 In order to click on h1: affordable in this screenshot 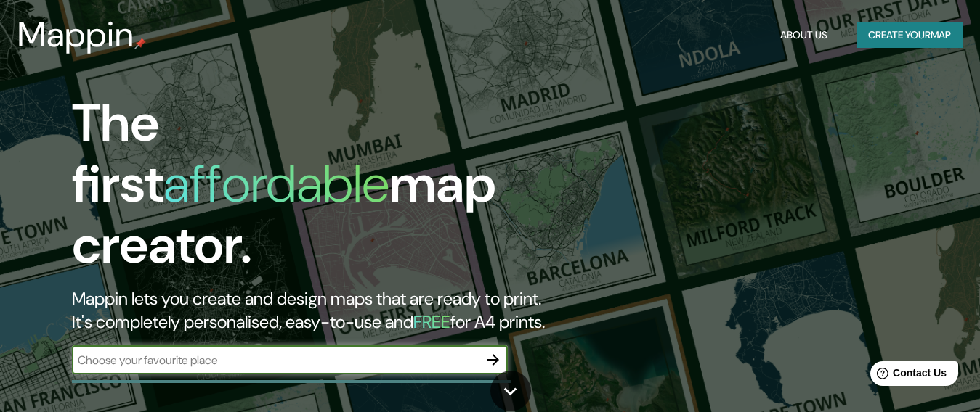, I will do `click(276, 183)`.